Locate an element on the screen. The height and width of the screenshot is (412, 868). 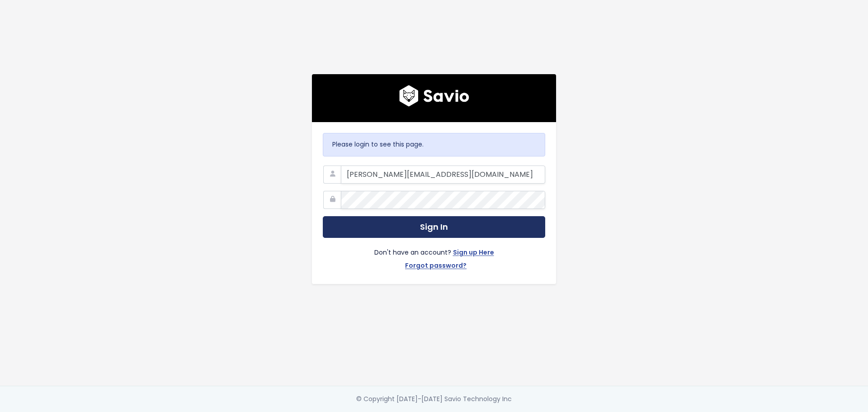
a: Forgot password? is located at coordinates (436, 266).